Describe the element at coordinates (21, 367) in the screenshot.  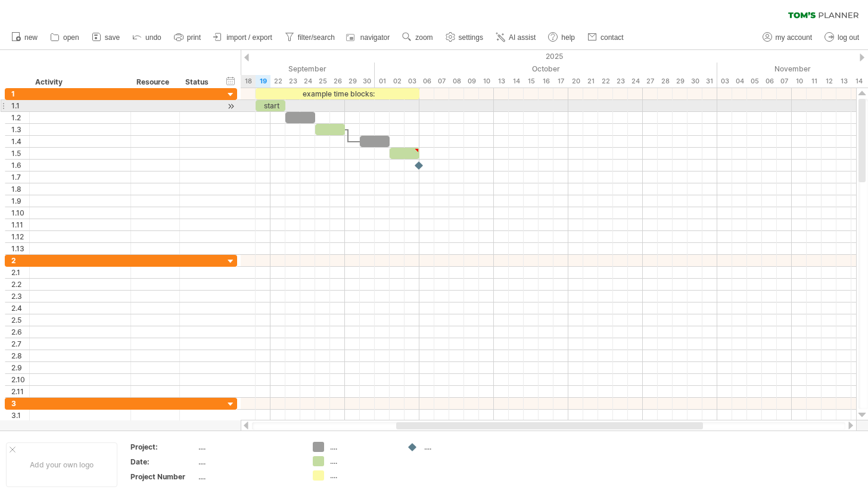
I see `div: 2.9` at that location.